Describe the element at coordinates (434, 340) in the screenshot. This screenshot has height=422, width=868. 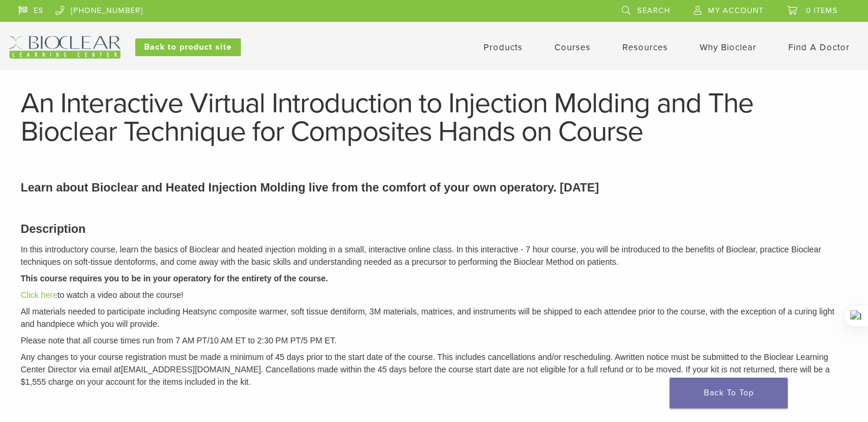
I see `p: Please note that all course times run from 7 AM PT/10 AM ET to 2:30 PM PT/5 PM ET.` at that location.